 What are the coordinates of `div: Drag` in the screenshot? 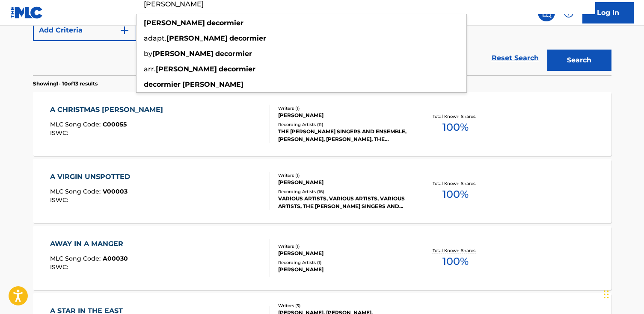 It's located at (606, 294).